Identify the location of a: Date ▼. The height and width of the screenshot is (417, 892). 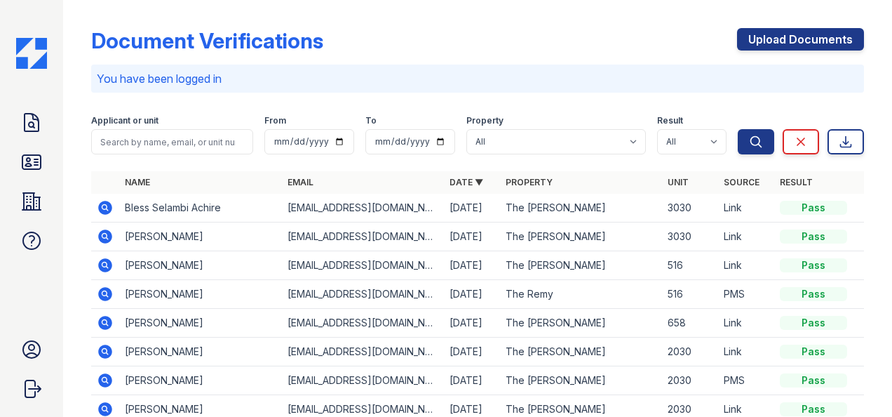
(467, 182).